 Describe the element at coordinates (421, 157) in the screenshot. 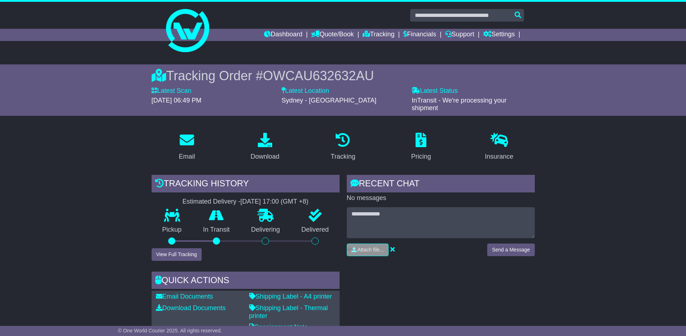

I see `div: Pricing` at that location.